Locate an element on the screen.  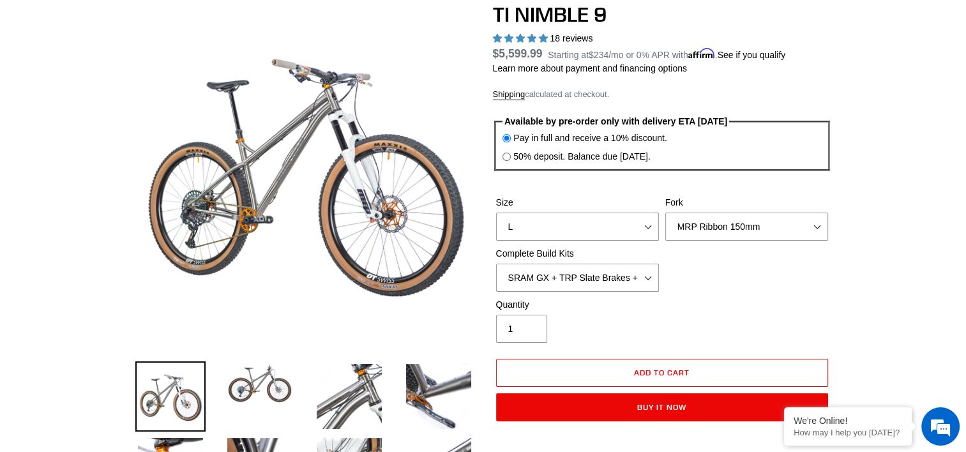
span: Affirm is located at coordinates (701, 53).